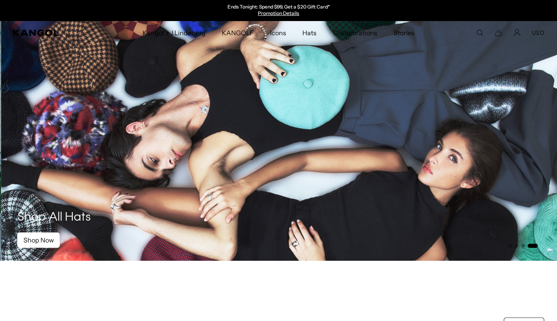 The image size is (557, 321). What do you see at coordinates (404, 33) in the screenshot?
I see `a: Stories` at bounding box center [404, 33].